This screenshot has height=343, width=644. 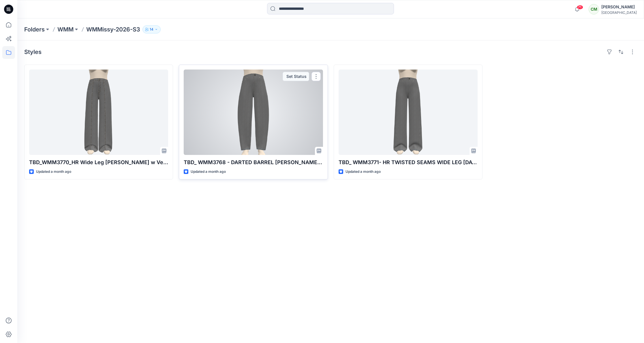 I want to click on div: CM, so click(x=594, y=9).